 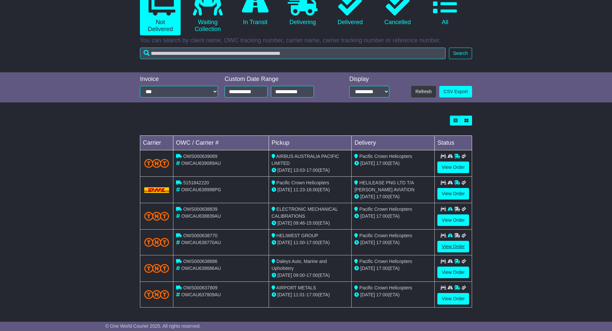 What do you see at coordinates (299, 243) in the screenshot?
I see `span: 11:00` at bounding box center [299, 243].